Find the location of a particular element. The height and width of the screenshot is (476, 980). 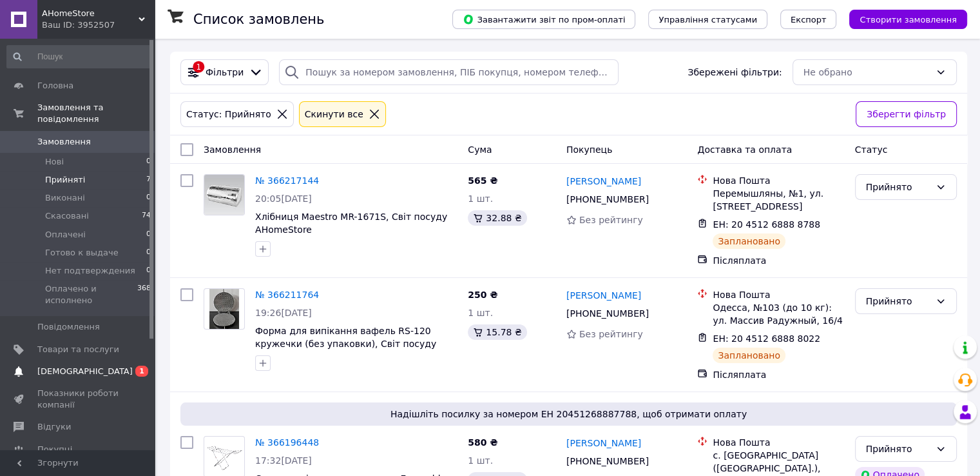

button: Експорт is located at coordinates (808, 19).